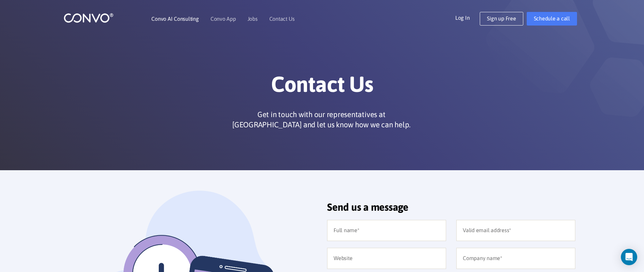 This screenshot has height=272, width=644. I want to click on a: Contact Us, so click(282, 19).